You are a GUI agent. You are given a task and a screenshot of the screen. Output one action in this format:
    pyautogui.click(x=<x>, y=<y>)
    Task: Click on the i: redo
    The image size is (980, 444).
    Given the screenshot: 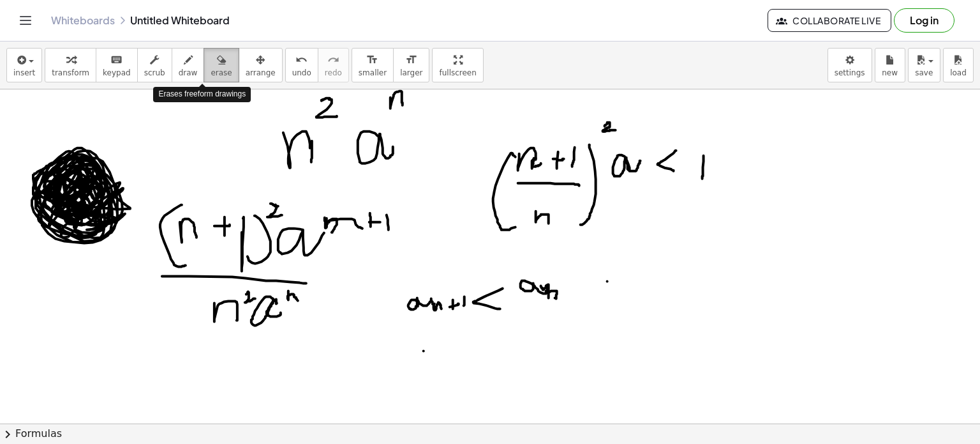 What is the action you would take?
    pyautogui.click(x=333, y=60)
    